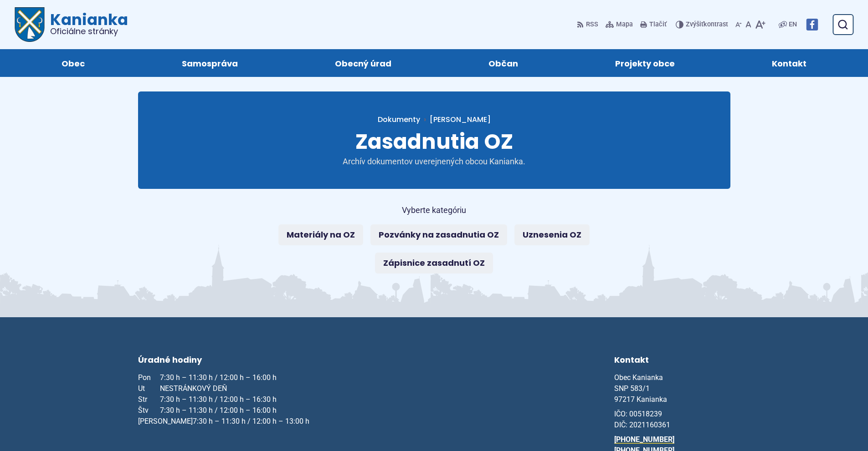  What do you see at coordinates (812, 24) in the screenshot?
I see `img: Prejsť na Facebook stránku` at bounding box center [812, 24].